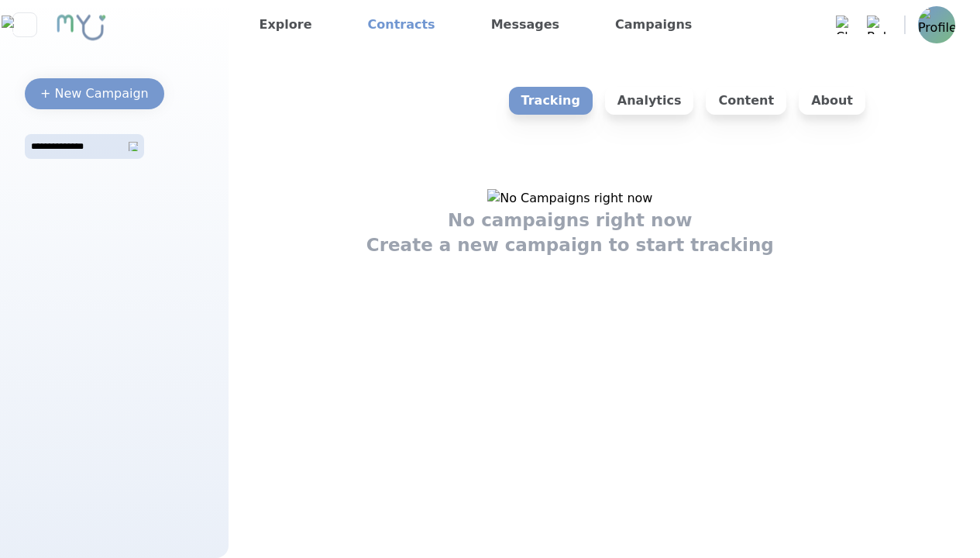  What do you see at coordinates (832, 101) in the screenshot?
I see `p: About` at bounding box center [832, 101].